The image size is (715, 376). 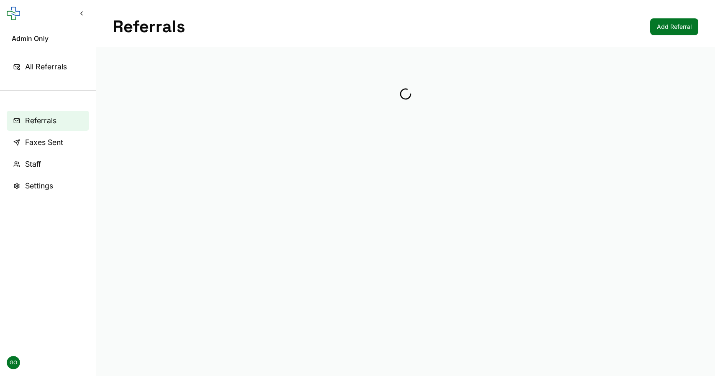 I want to click on a: Add Referral, so click(x=674, y=27).